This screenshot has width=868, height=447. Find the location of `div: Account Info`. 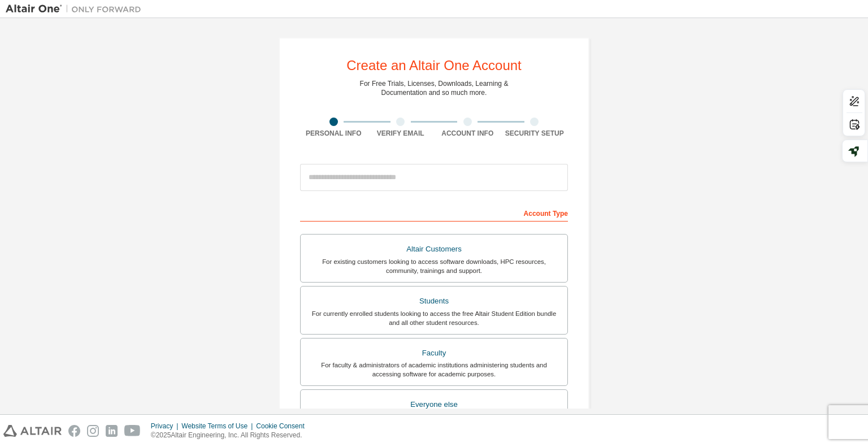

div: Account Info is located at coordinates (467, 133).